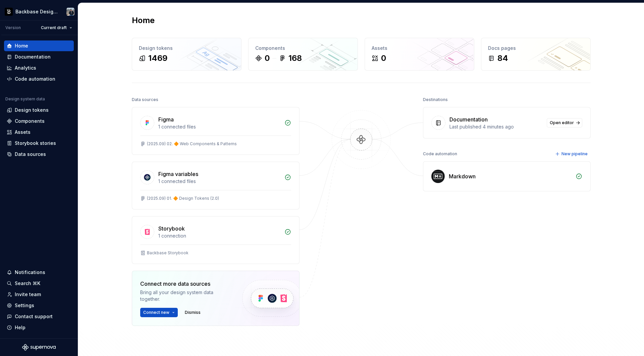  What do you see at coordinates (462, 176) in the screenshot?
I see `div: Markdown` at bounding box center [462, 176].